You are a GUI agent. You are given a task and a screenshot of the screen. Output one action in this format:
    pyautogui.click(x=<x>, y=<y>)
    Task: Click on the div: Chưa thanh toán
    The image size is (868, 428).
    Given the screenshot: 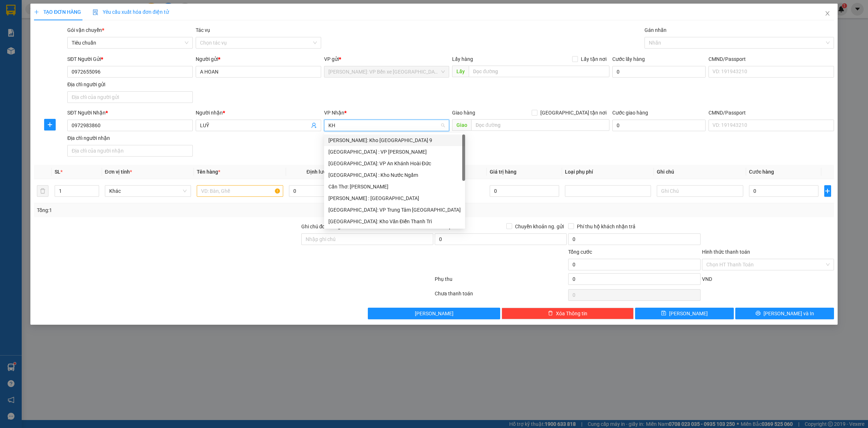 What is the action you would take?
    pyautogui.click(x=501, y=295)
    